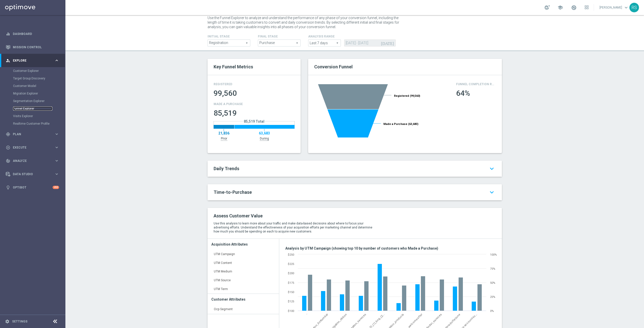  What do you see at coordinates (36, 47) in the screenshot?
I see `a: Mission Control` at bounding box center [36, 47].